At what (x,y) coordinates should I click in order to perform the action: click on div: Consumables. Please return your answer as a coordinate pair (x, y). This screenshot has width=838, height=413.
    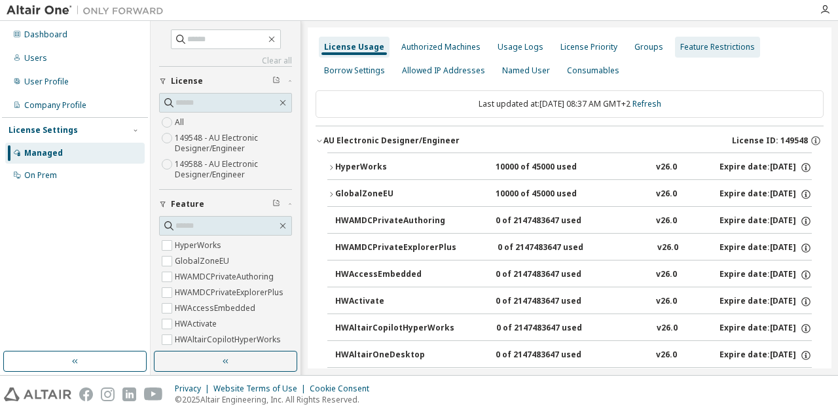
    Looking at the image, I should click on (593, 71).